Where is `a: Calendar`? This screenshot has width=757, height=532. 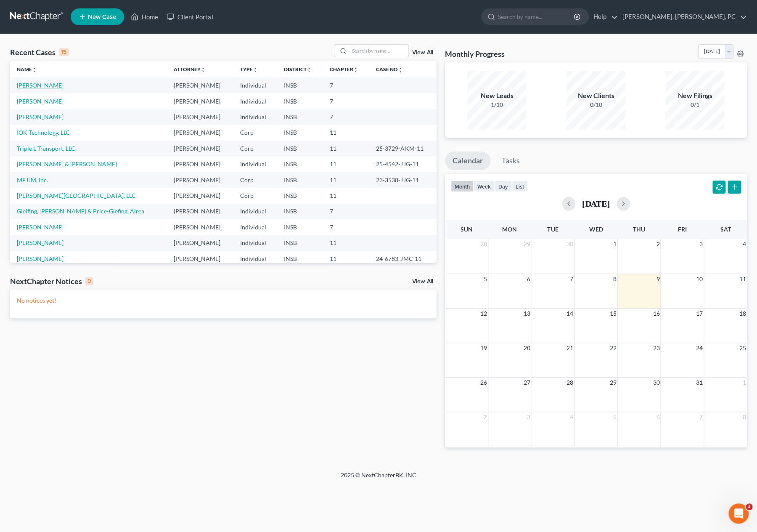
a: Calendar is located at coordinates (468, 160).